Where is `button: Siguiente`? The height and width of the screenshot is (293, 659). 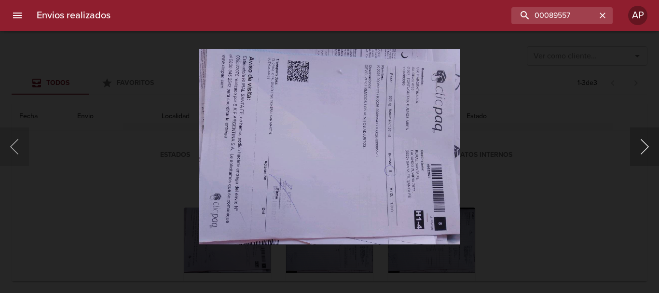
button: Siguiente is located at coordinates (645, 147).